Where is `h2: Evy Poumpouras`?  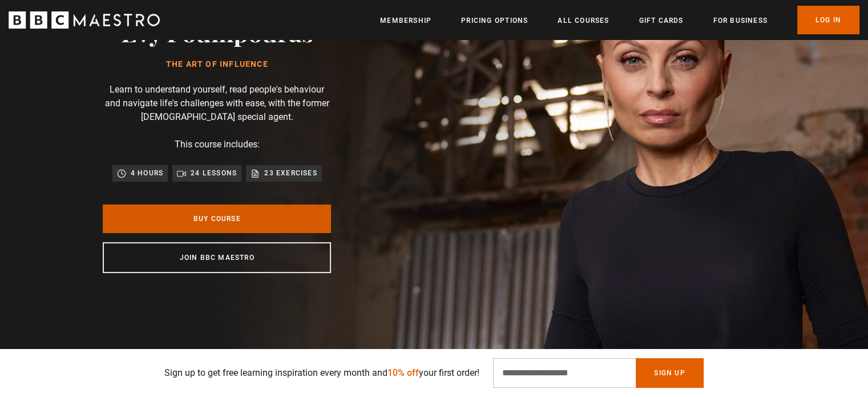
h2: Evy Poumpouras is located at coordinates (217, 31).